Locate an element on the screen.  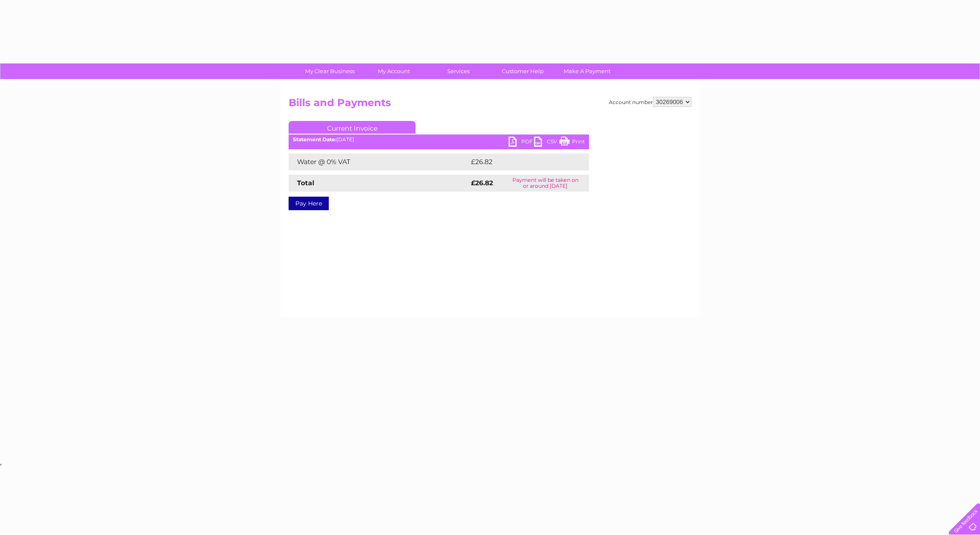
a: My Account is located at coordinates (394, 71).